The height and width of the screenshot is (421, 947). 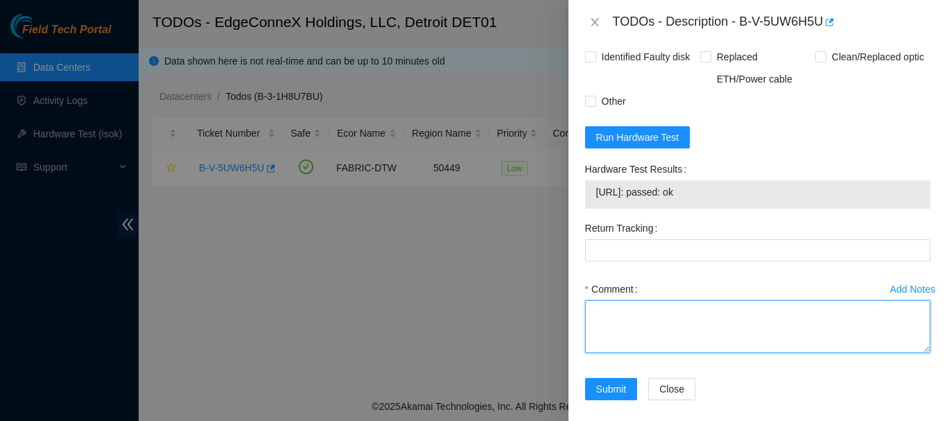 What do you see at coordinates (646, 57) in the screenshot?
I see `span: Identified Faulty disk` at bounding box center [646, 57].